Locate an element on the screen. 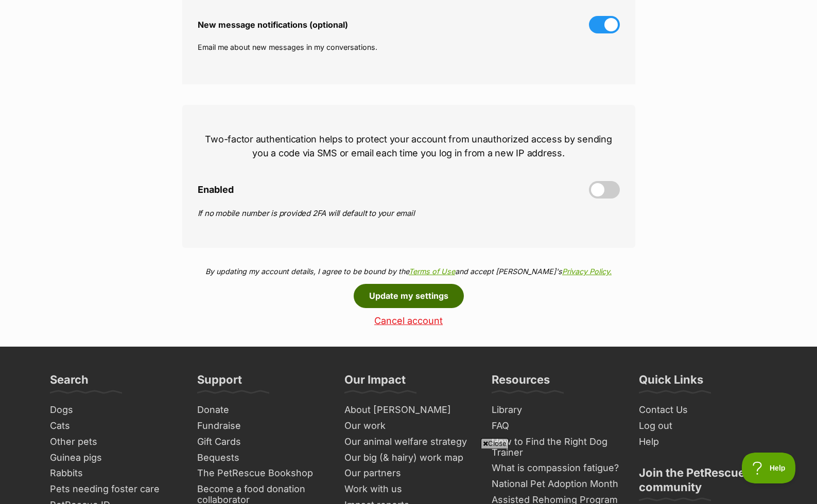  a: FAQ is located at coordinates (556, 426).